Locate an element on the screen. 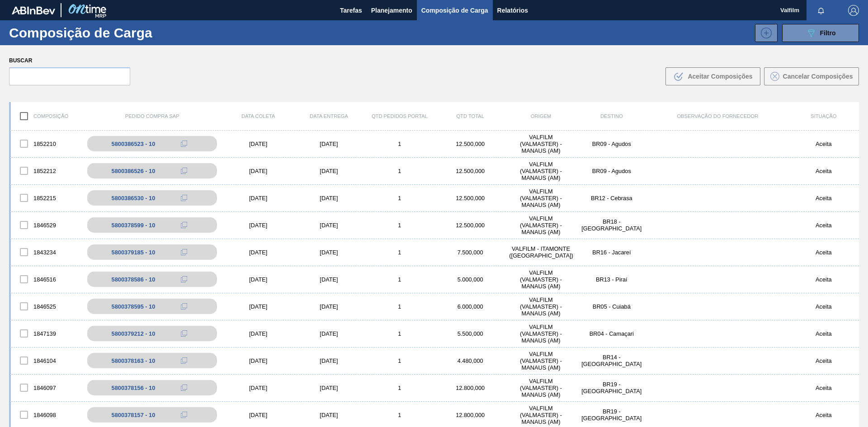 Image resolution: width=868 pixels, height=427 pixels. span: Cancelar Composições is located at coordinates (818, 76).